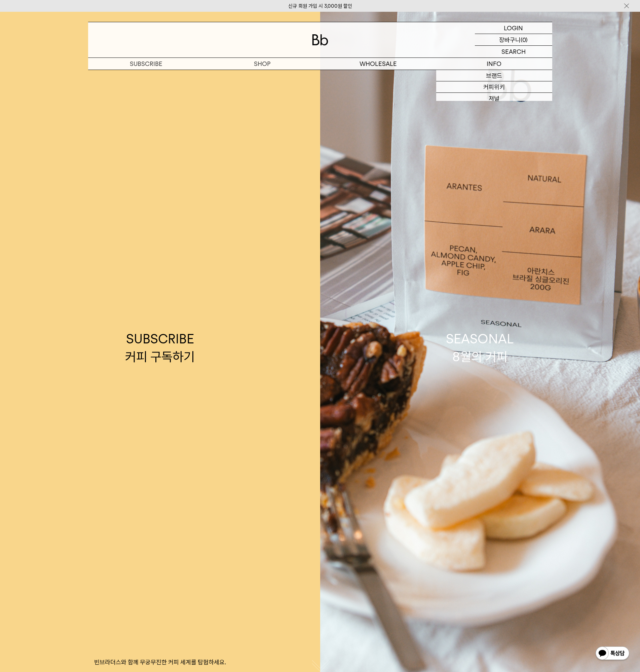 The image size is (640, 672). Describe the element at coordinates (262, 64) in the screenshot. I see `a: SHOP` at that location.